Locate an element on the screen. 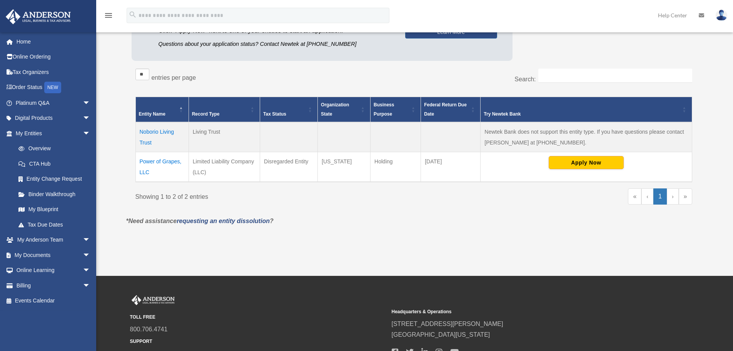 This screenshot has width=733, height=351. a: Online Ordering is located at coordinates (54, 57).